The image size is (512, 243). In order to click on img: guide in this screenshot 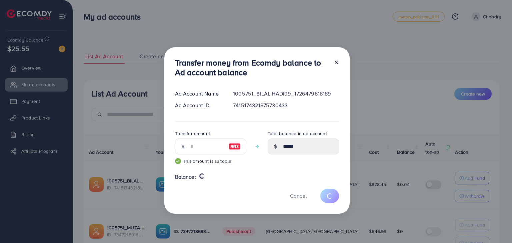, I will do `click(178, 161)`.